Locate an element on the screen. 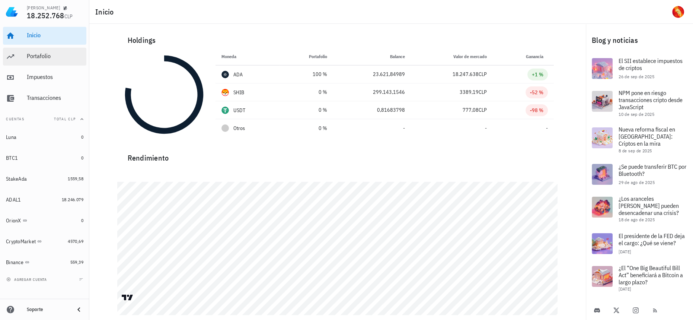 Image resolution: width=693 pixels, height=320 pixels. span: 8 de sep de 2025 is located at coordinates (635, 150).